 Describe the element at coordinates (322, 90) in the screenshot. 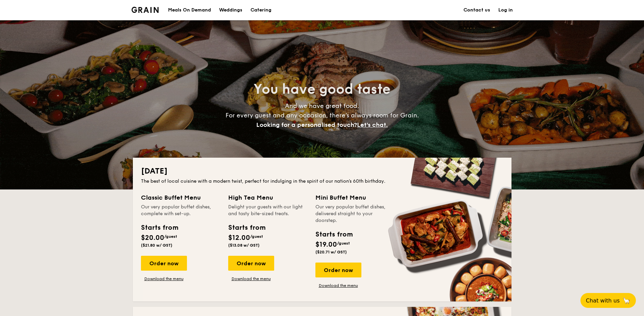

I see `span: You have good taste` at that location.